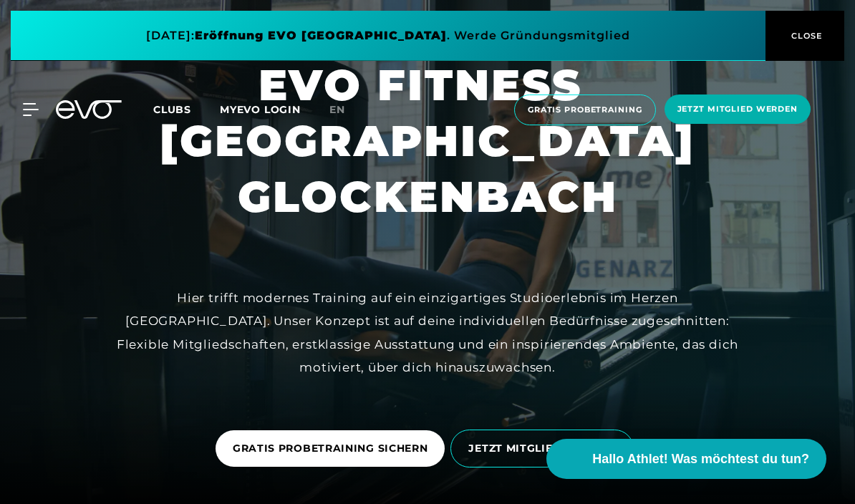 The height and width of the screenshot is (504, 855). What do you see at coordinates (738, 109) in the screenshot?
I see `span: Jetzt Mitglied werden` at bounding box center [738, 109].